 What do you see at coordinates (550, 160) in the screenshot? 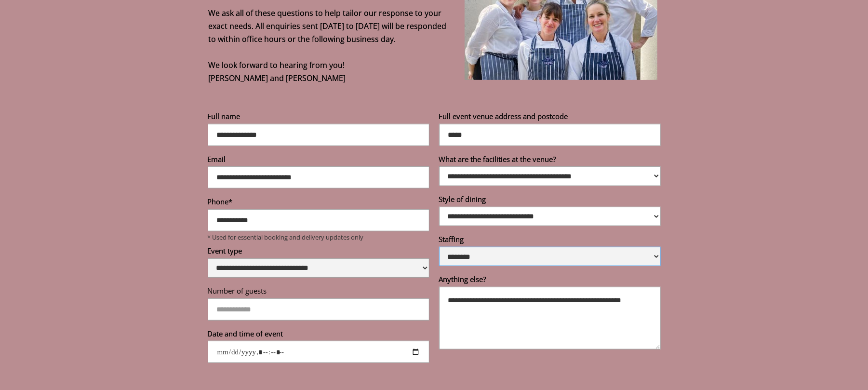
I see `label: What are the facilities at the venue?` at bounding box center [550, 160].